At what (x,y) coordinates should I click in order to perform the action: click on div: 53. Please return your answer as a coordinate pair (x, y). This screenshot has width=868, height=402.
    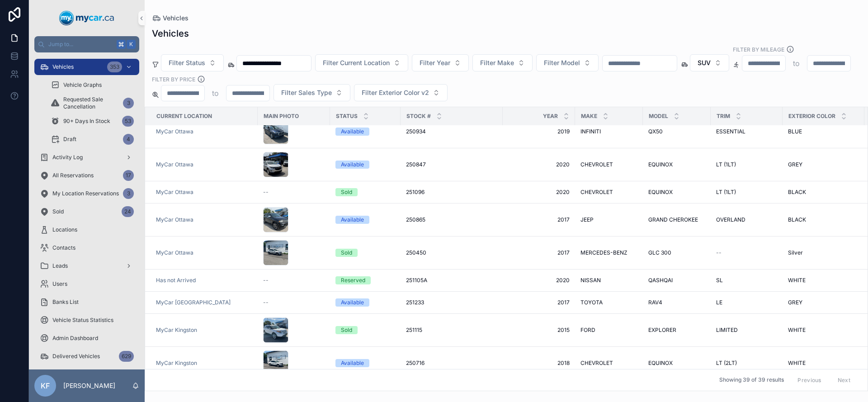
    Looking at the image, I should click on (128, 121).